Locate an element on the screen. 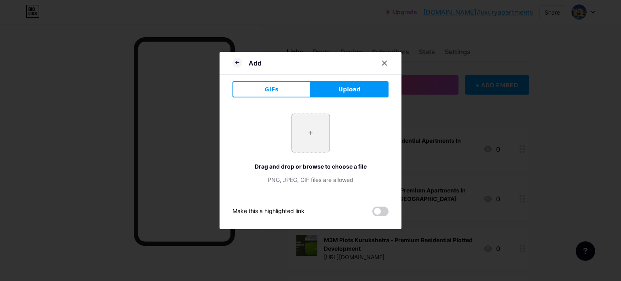 The width and height of the screenshot is (621, 281). button: Upload is located at coordinates (349, 89).